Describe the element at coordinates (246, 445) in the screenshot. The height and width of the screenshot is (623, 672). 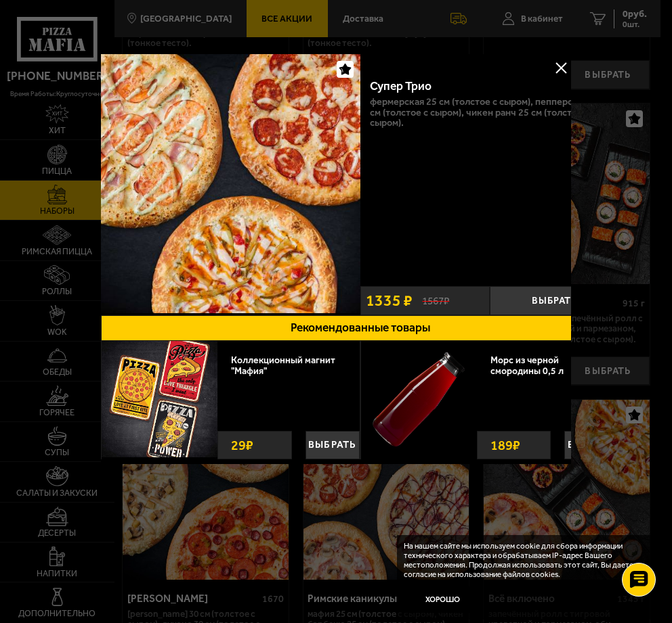
I see `strong: 29 ₽` at that location.